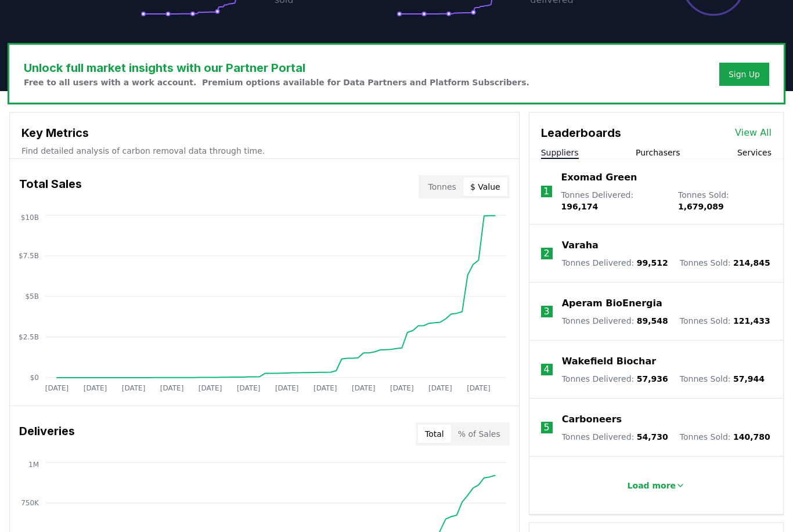  I want to click on button: Total, so click(434, 434).